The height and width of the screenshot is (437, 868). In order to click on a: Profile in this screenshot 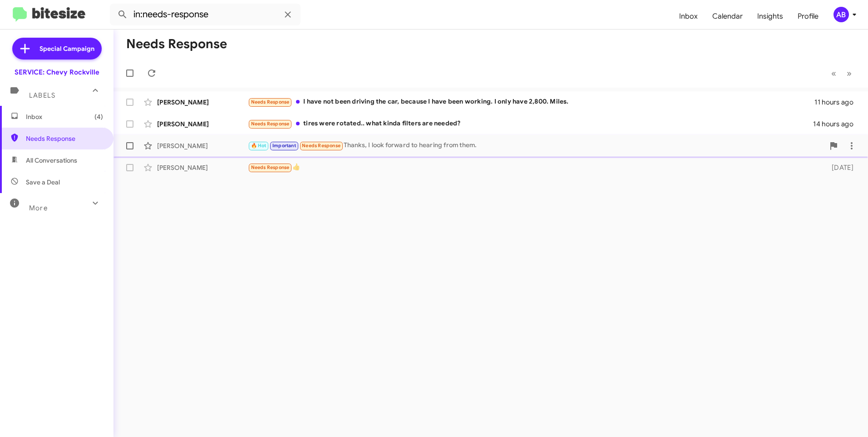, I will do `click(808, 16)`.